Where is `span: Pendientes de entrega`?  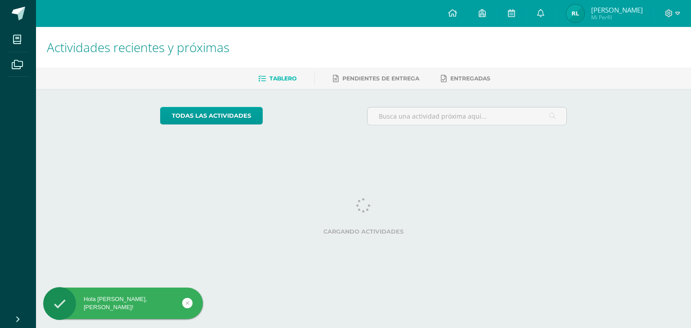 span: Pendientes de entrega is located at coordinates (381, 78).